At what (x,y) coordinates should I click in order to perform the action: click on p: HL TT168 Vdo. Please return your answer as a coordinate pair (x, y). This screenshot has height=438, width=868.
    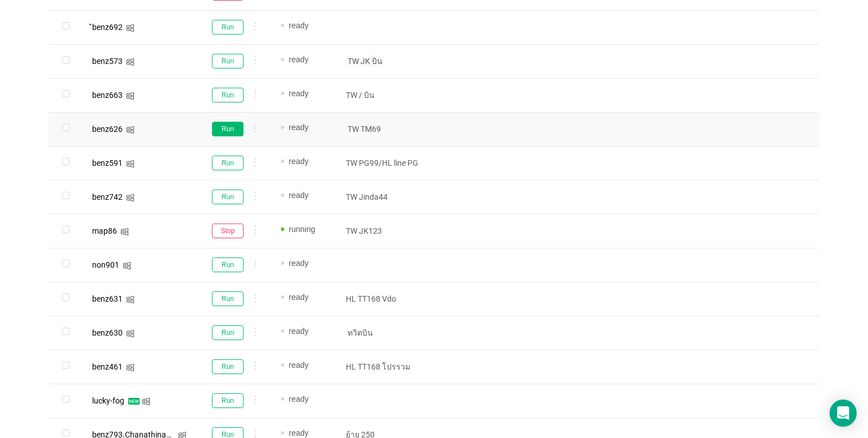
    Looking at the image, I should click on (388, 299).